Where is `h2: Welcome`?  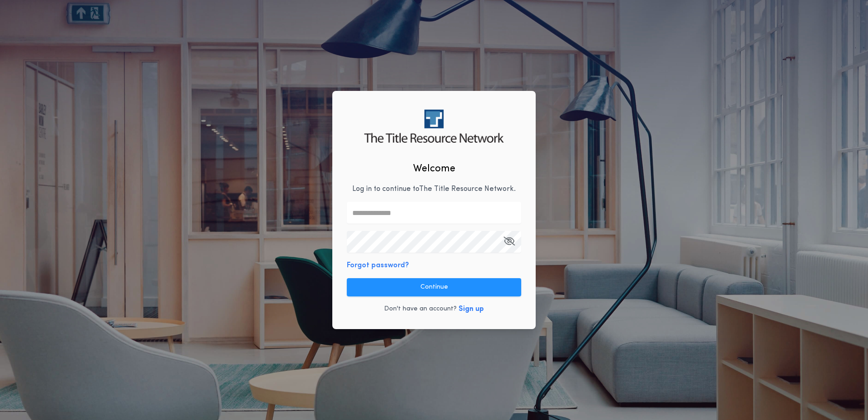 h2: Welcome is located at coordinates (434, 169).